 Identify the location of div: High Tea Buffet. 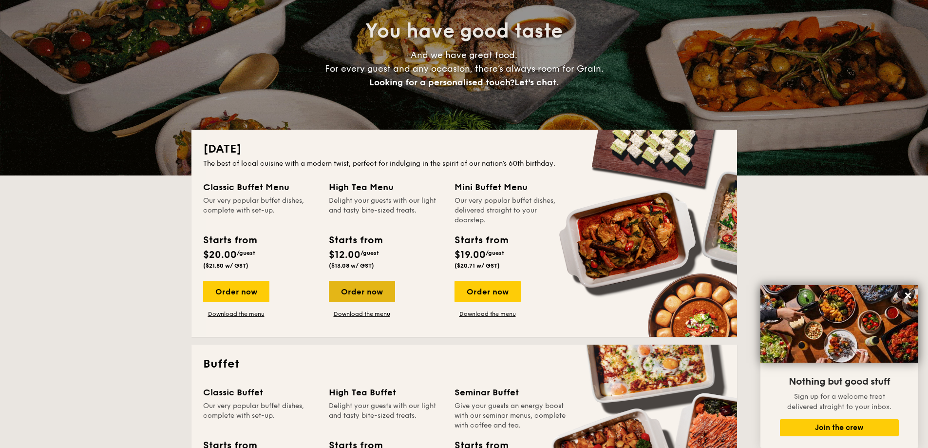
(386, 392).